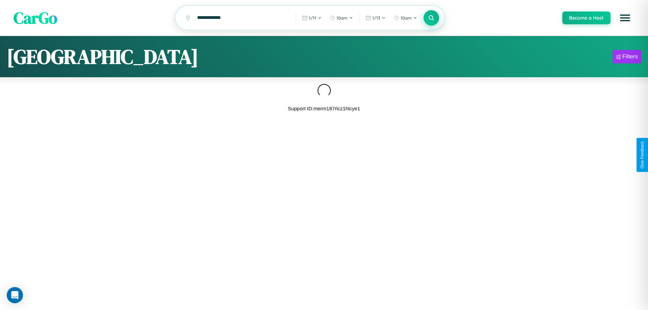 This screenshot has width=648, height=310. I want to click on span: 1 / 11, so click(312, 18).